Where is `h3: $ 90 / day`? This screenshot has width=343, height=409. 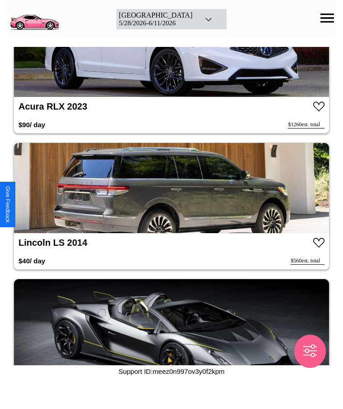
h3: $ 90 / day is located at coordinates (32, 124).